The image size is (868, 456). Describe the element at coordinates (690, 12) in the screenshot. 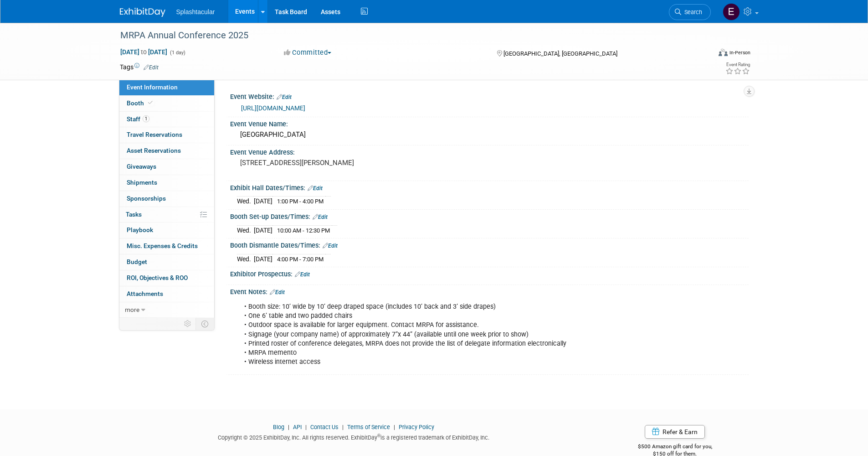

I see `a: Search` at that location.